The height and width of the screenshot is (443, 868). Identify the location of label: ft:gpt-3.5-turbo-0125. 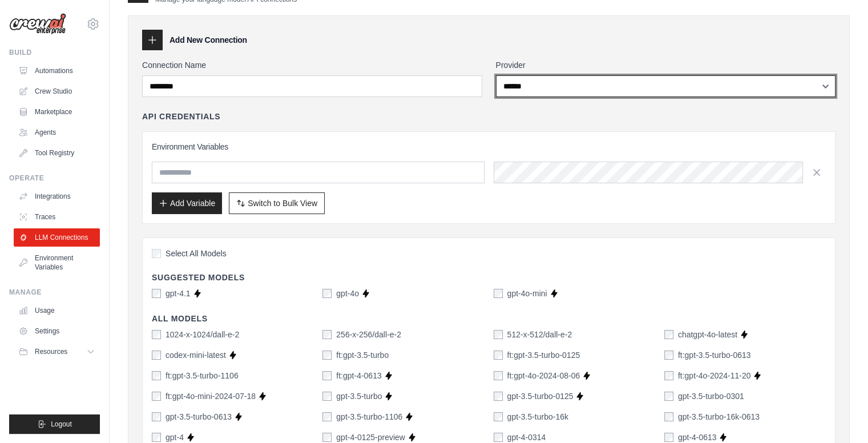
(544, 355).